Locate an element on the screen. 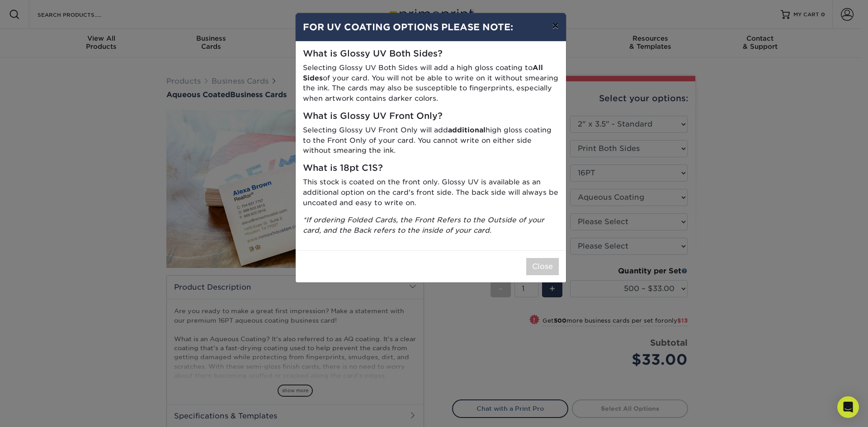 The height and width of the screenshot is (427, 868). p: Selecting Glossy UV Both Sides will add a high gloss coating to of your card. You will not be abl... is located at coordinates (431, 83).